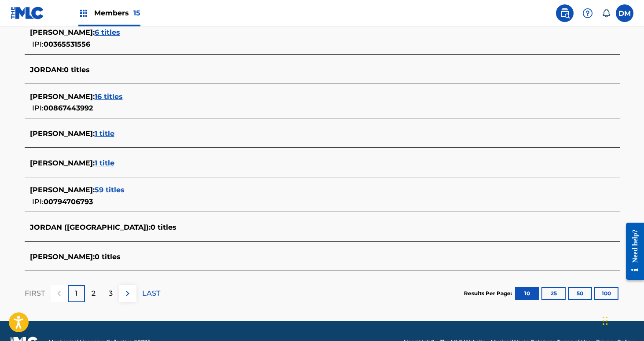 This screenshot has width=644, height=341. What do you see at coordinates (110, 293) in the screenshot?
I see `p: 3` at bounding box center [110, 293].